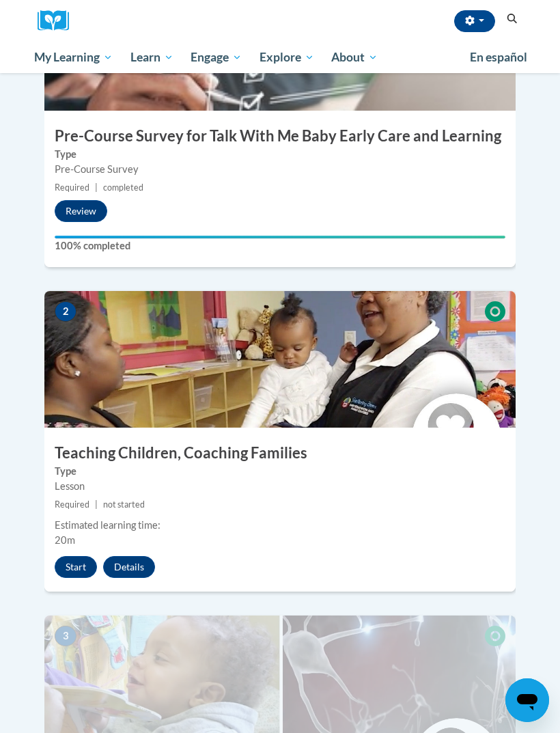  I want to click on span: 3, so click(66, 636).